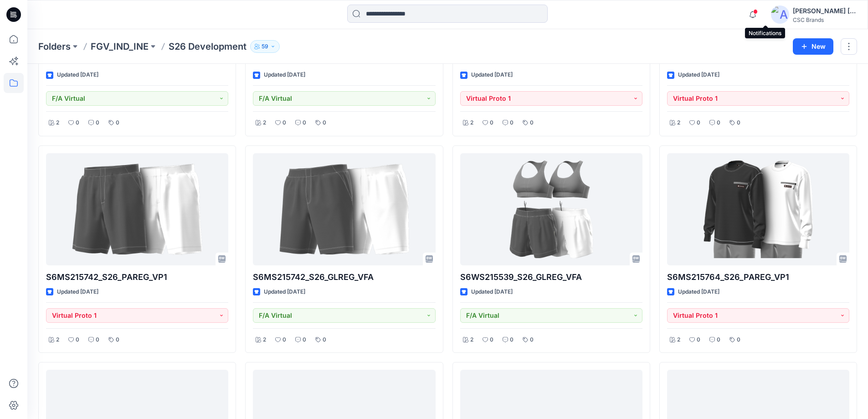  What do you see at coordinates (264, 46) in the screenshot?
I see `button: 59` at bounding box center [264, 46].